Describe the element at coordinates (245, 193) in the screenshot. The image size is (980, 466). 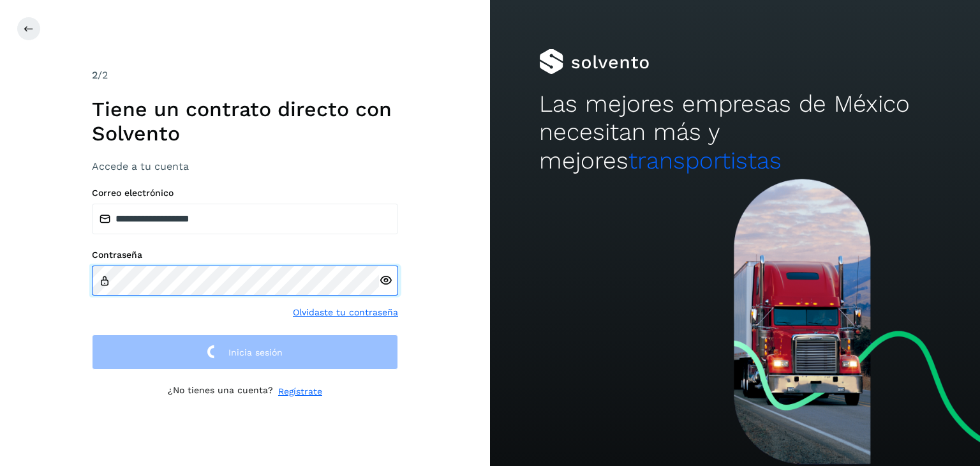
I see `label: Correo electrónico` at that location.